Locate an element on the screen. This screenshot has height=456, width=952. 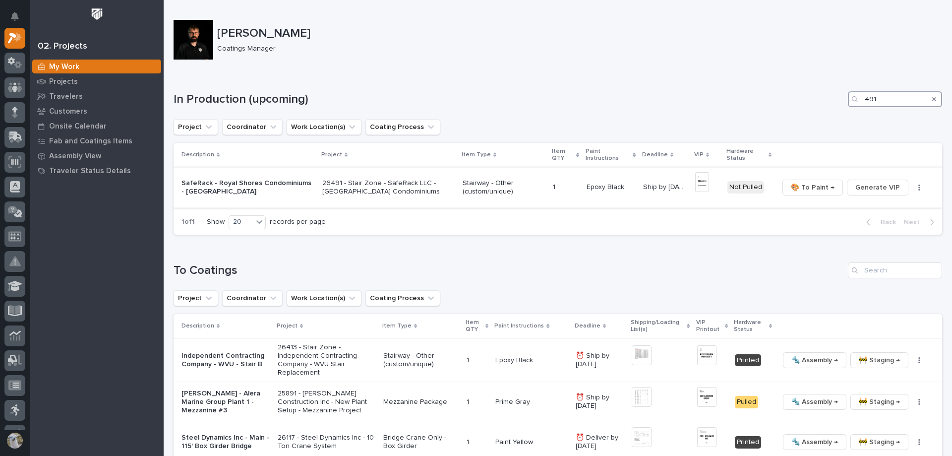
a: Assembly View is located at coordinates (97, 156).